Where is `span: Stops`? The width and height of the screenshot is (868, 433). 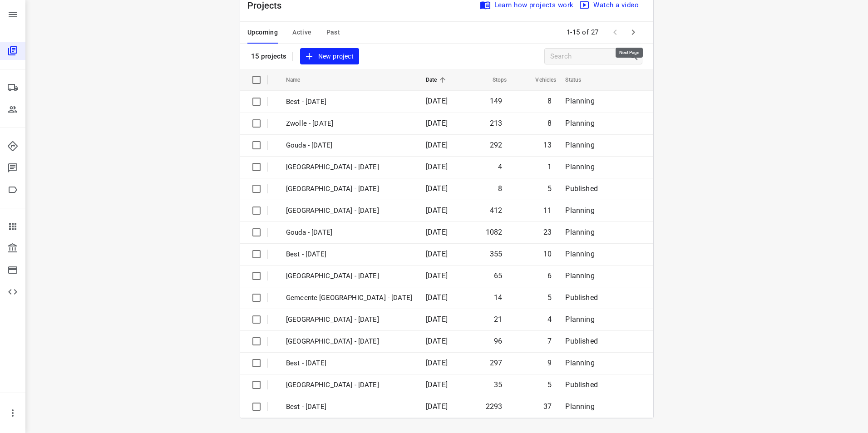 span: Stops is located at coordinates (493, 80).